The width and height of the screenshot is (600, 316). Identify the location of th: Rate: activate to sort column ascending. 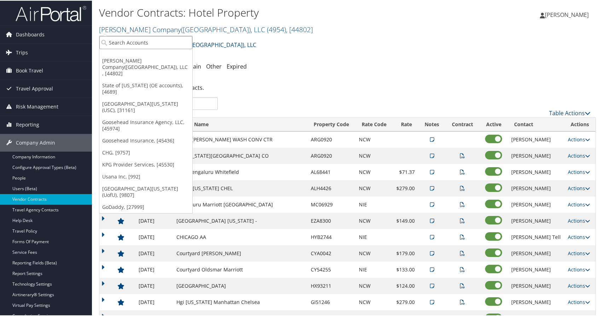
(405, 124).